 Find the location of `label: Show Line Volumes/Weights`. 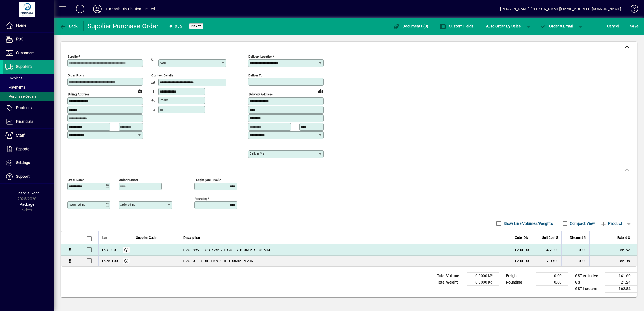

label: Show Line Volumes/Weights is located at coordinates (528, 224).